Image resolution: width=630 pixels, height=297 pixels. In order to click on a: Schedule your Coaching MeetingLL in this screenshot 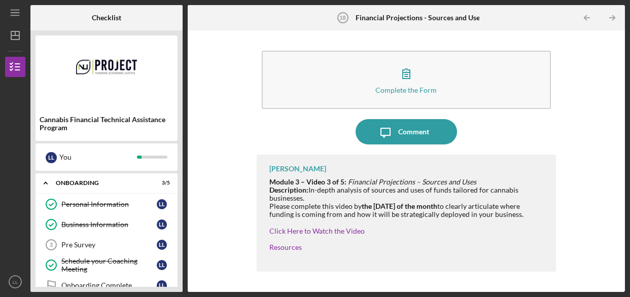, I will do `click(107, 265)`.